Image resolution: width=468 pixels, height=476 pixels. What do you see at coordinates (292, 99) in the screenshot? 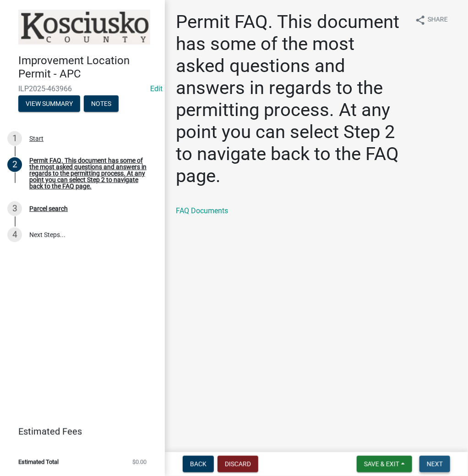
I see `h1: Permit FAQ. This document has some of the most asked questions and answers in regards to the perm...` at bounding box center [292, 99].